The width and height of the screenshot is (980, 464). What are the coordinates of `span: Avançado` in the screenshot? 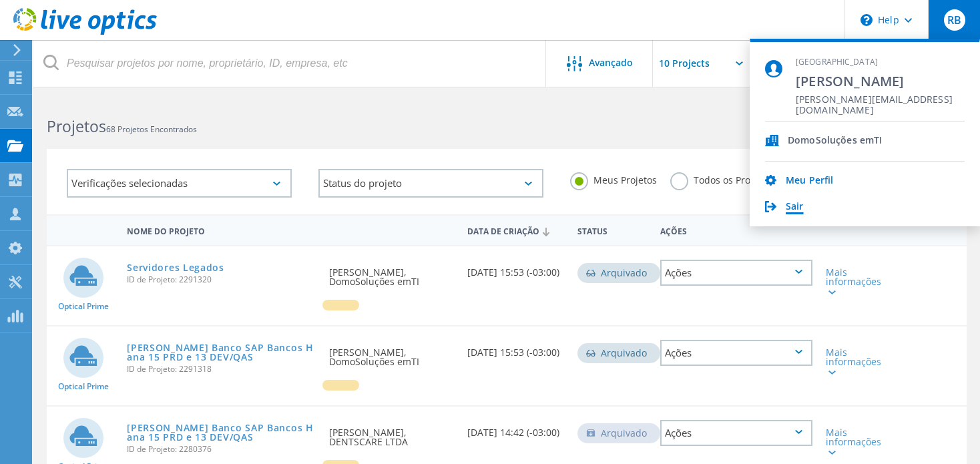 It's located at (611, 63).